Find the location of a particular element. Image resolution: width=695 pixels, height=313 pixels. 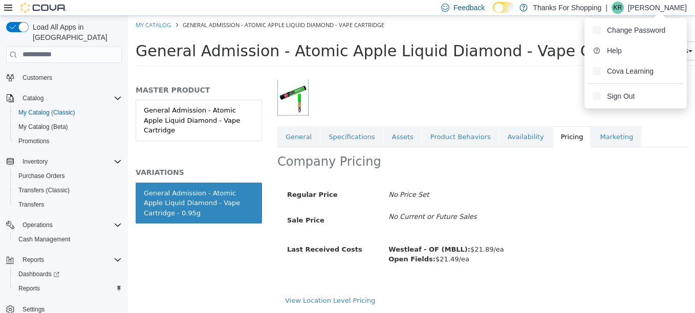

a: Reports is located at coordinates (29, 289).